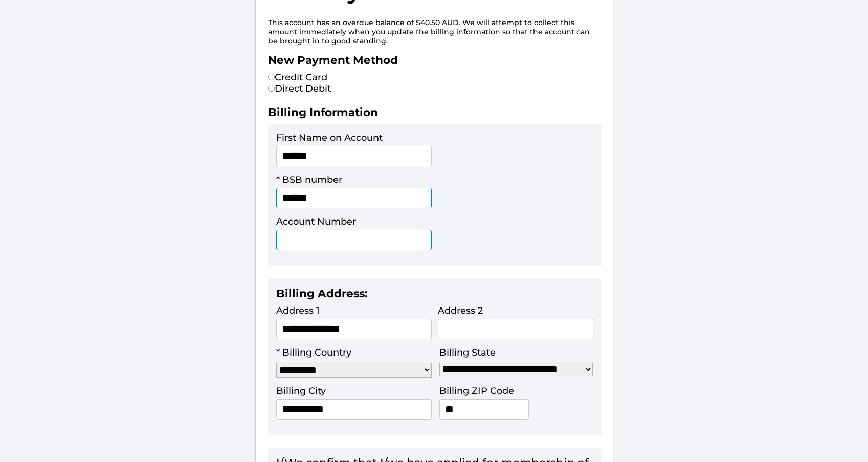  What do you see at coordinates (271, 77) in the screenshot?
I see `input: Credit Card` at bounding box center [271, 77].